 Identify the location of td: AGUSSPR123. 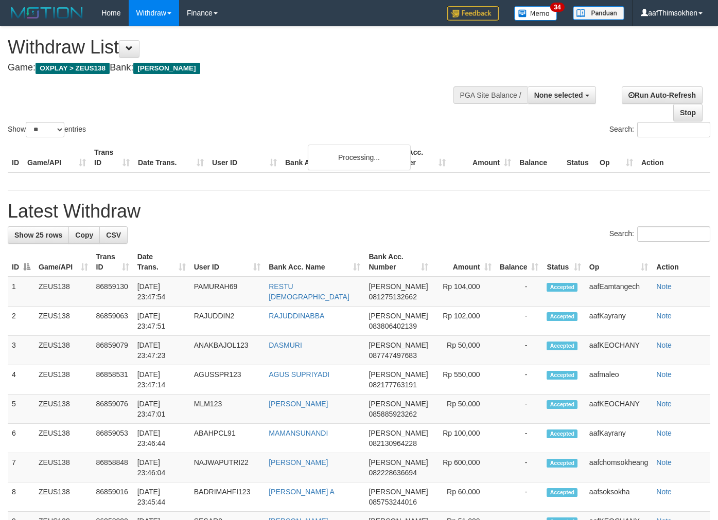
(227, 380).